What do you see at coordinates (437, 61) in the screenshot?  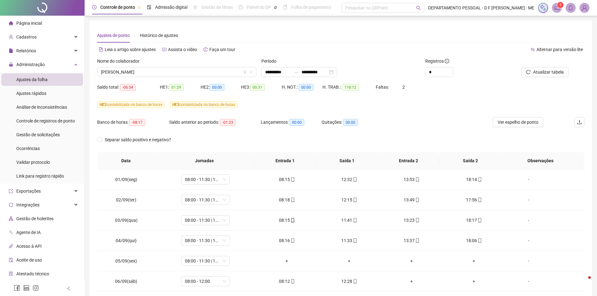 I see `span: Registros` at bounding box center [437, 61].